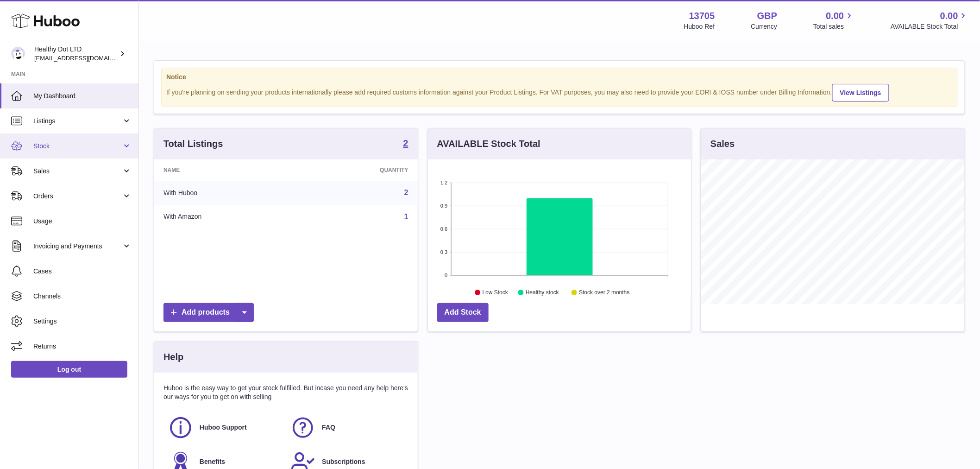  What do you see at coordinates (723, 144) in the screenshot?
I see `h3: Sales` at bounding box center [723, 144].